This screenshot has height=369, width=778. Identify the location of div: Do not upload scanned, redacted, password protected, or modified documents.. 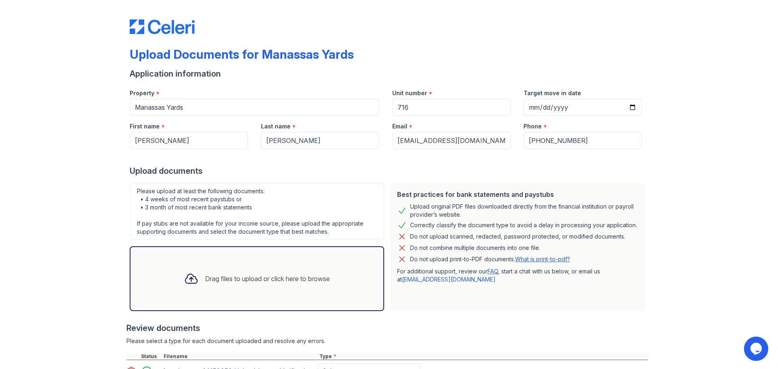
(518, 237).